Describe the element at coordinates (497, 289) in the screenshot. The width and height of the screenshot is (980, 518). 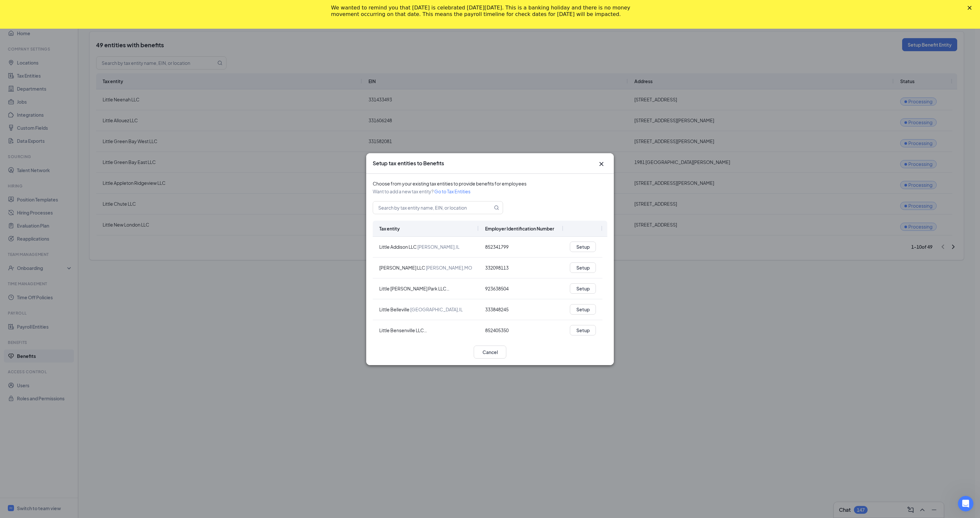
I see `span: 923638504` at that location.